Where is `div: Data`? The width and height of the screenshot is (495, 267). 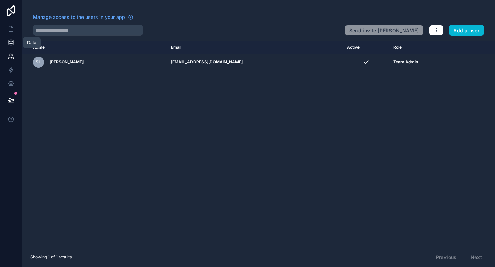 div: Data is located at coordinates (32, 43).